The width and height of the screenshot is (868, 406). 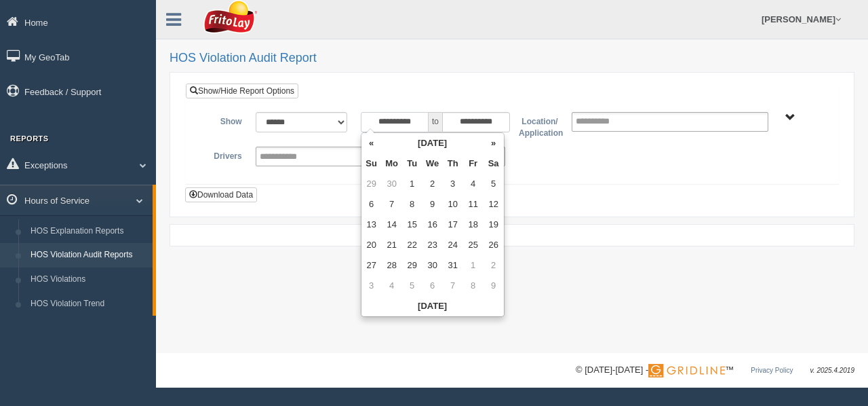 I want to click on span: to, so click(x=436, y=122).